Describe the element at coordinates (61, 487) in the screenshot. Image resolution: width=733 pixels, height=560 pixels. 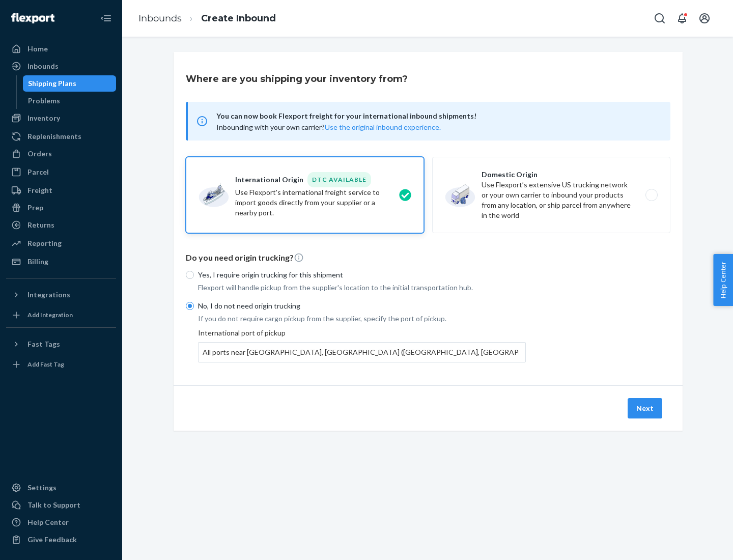
I see `a: Settings` at that location.